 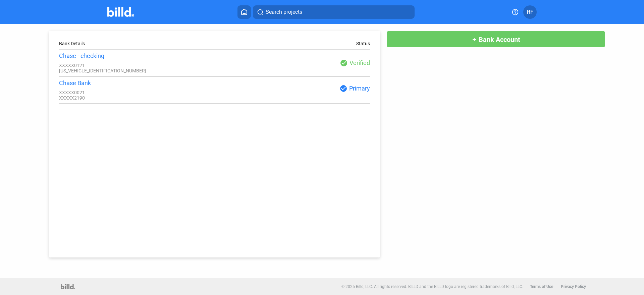 What do you see at coordinates (136, 98) in the screenshot?
I see `div: XXXXX2190` at bounding box center [136, 98].